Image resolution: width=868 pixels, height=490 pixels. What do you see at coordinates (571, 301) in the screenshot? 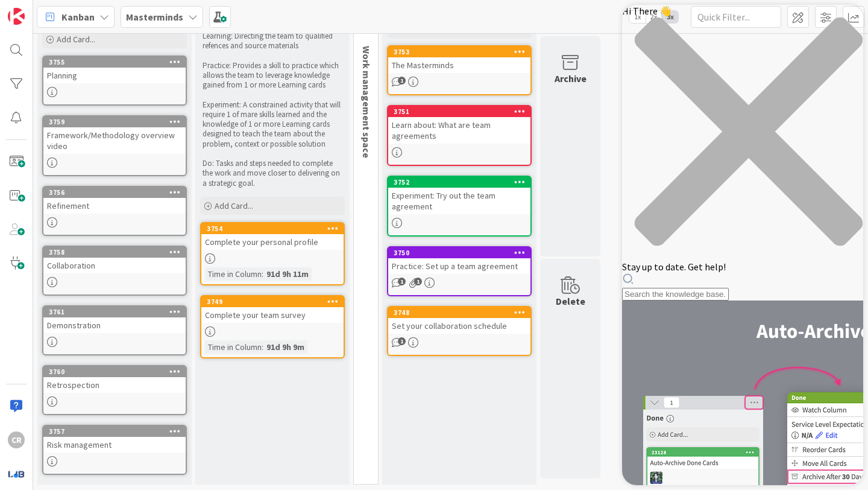
I see `div: Delete` at bounding box center [571, 301].